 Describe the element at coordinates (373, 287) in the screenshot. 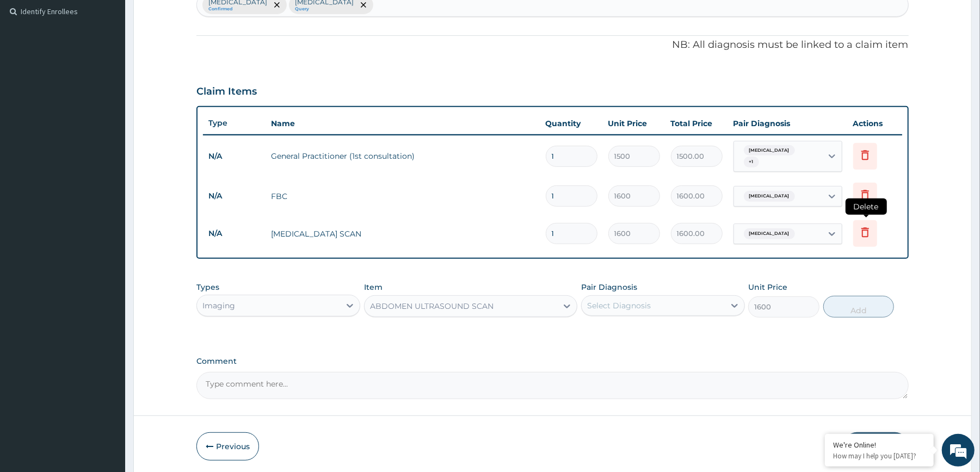

I see `label: Item` at that location.